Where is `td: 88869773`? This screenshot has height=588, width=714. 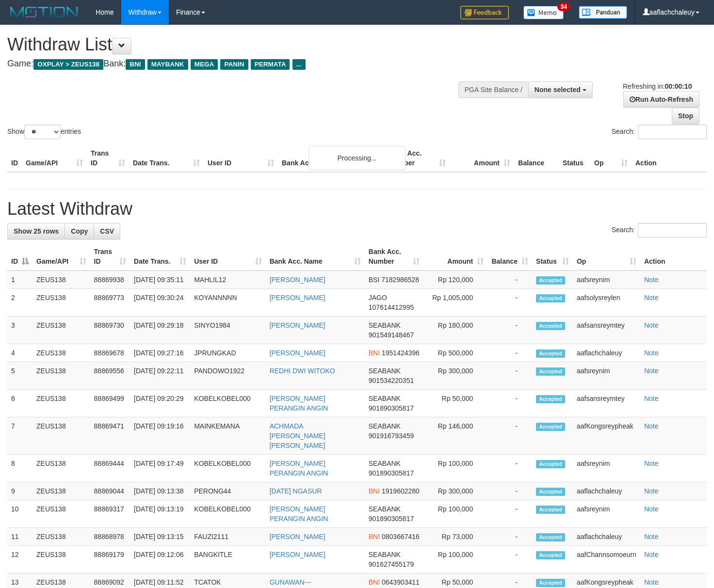 td: 88869773 is located at coordinates (110, 302).